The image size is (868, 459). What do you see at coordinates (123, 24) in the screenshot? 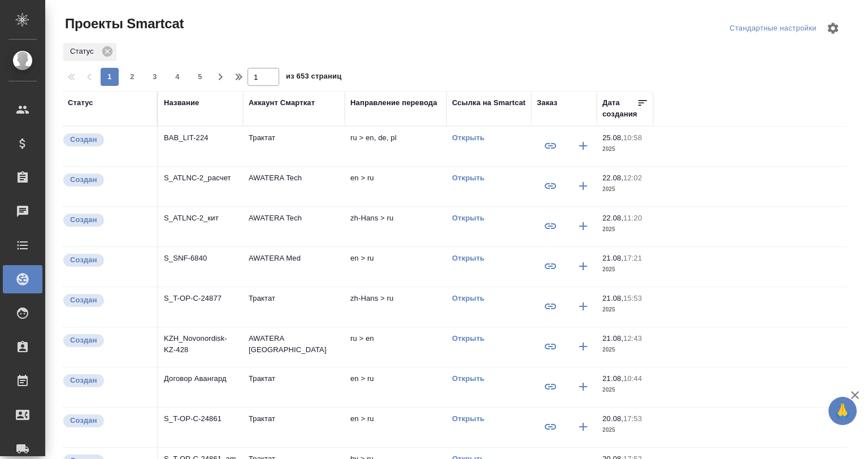
I see `span: Проекты Smartcat` at bounding box center [123, 24].